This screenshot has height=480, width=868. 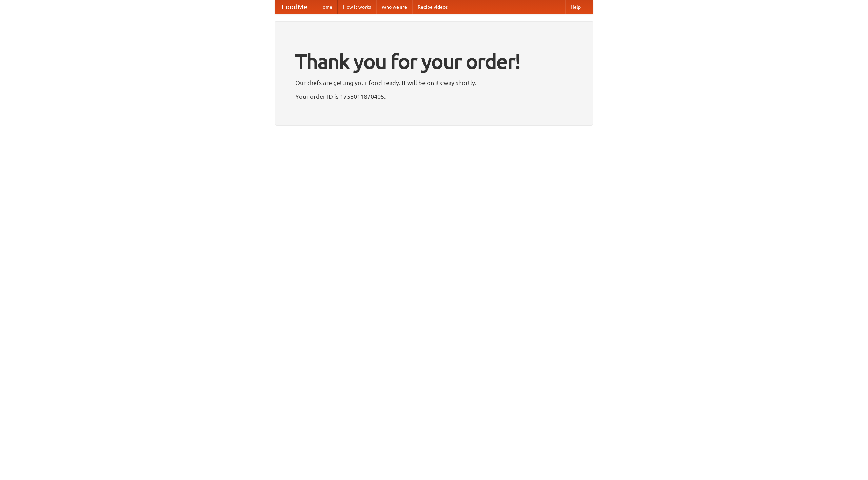 I want to click on a: Help, so click(x=576, y=7).